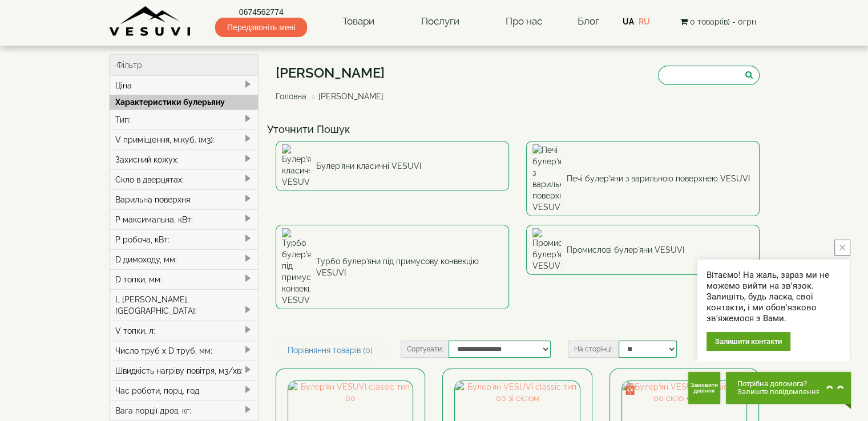  I want to click on img: Турбо булер'яни під примусову конвекцію VESUVI, so click(296, 267).